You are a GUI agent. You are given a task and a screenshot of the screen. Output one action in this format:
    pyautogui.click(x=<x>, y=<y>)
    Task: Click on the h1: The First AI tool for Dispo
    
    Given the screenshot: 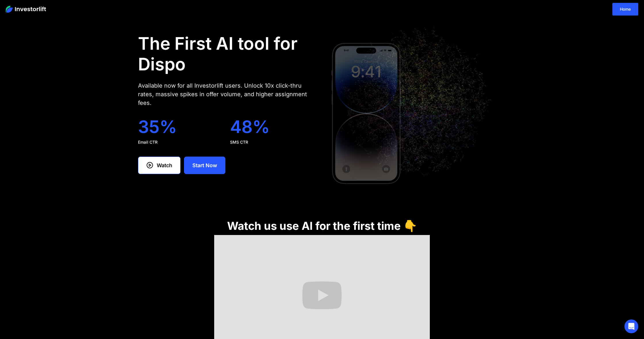 What is the action you would take?
    pyautogui.click(x=225, y=54)
    